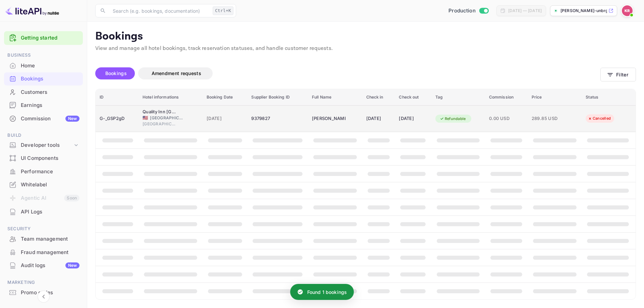 The height and width of the screenshot is (308, 644). I want to click on a: Customers, so click(43, 92).